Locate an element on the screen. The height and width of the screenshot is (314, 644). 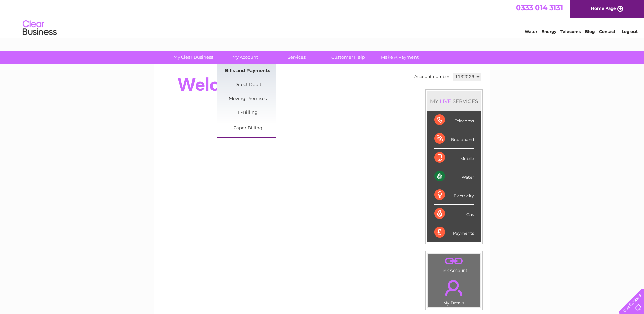
a: Direct Debit is located at coordinates (248, 85).